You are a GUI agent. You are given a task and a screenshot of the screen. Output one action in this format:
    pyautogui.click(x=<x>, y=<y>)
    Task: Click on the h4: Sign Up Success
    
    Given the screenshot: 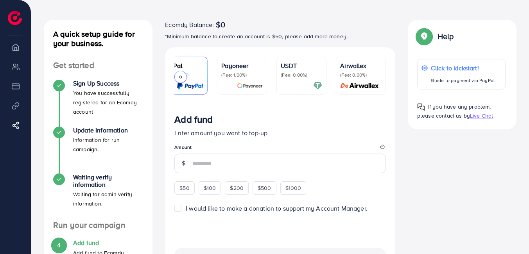 What is the action you would take?
    pyautogui.click(x=108, y=83)
    